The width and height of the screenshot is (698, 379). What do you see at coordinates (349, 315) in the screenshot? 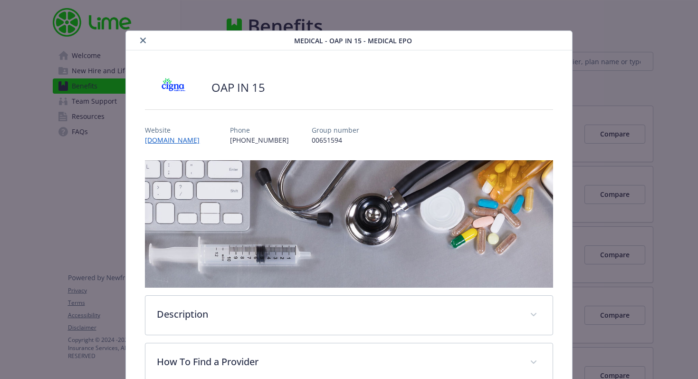
I see `div: Description` at bounding box center [349, 315].